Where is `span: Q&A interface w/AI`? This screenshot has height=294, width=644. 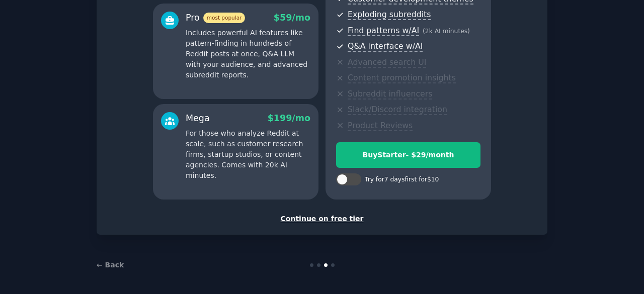 span: Q&A interface w/AI is located at coordinates (385, 46).